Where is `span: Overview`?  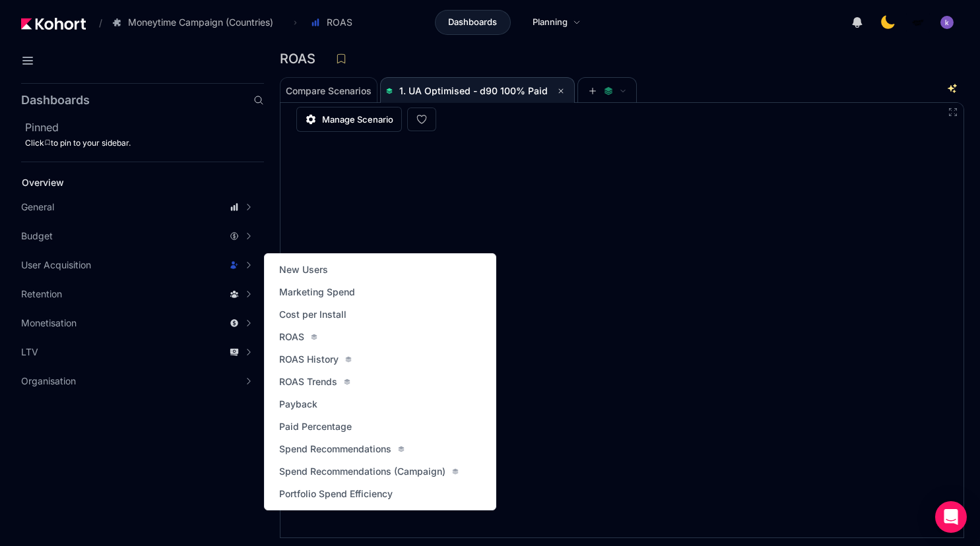
span: Overview is located at coordinates (43, 182).